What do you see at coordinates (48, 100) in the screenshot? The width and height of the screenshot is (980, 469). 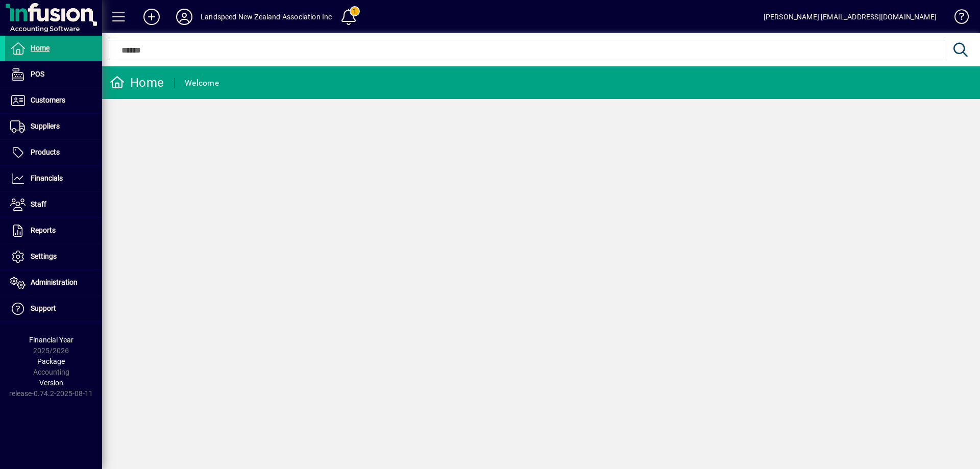 I see `span: Customers` at bounding box center [48, 100].